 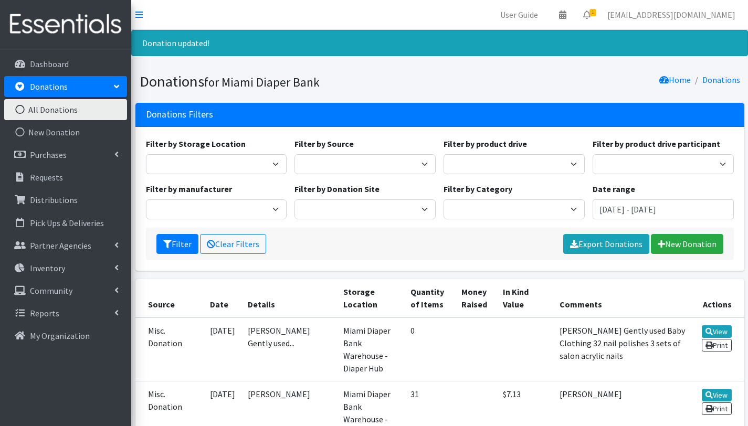 I want to click on th: Actions, so click(x=718, y=298).